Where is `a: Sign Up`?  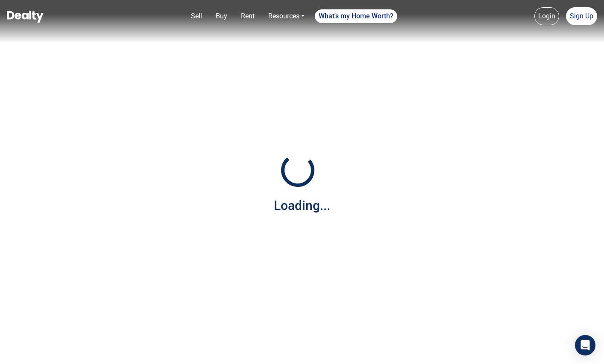
a: Sign Up is located at coordinates (581, 17).